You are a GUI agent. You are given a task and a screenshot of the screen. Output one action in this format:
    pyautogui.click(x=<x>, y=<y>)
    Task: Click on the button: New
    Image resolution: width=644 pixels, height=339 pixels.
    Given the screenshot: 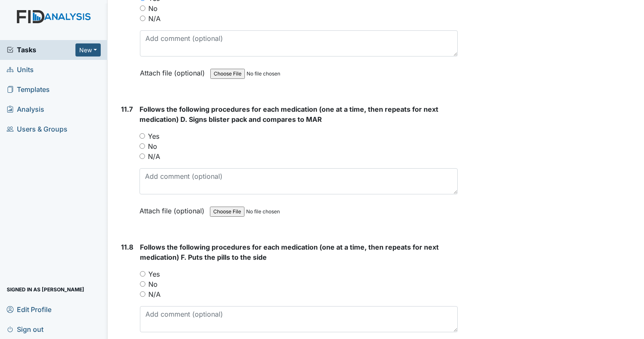 What is the action you would take?
    pyautogui.click(x=88, y=50)
    